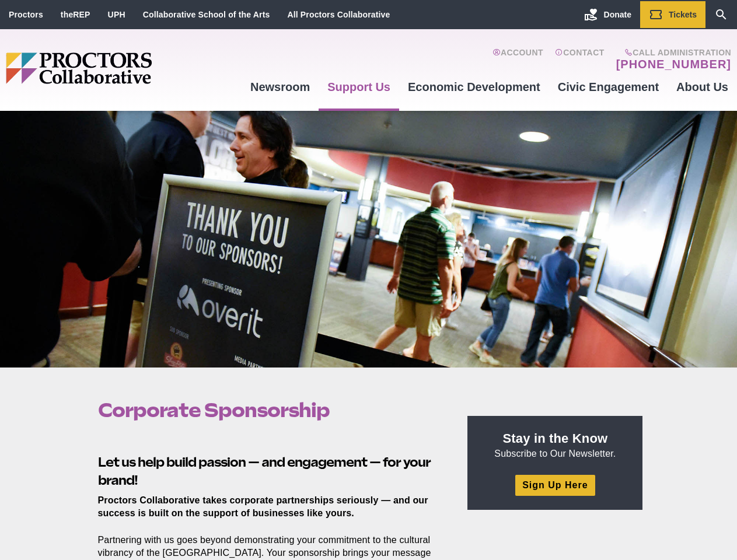 The width and height of the screenshot is (737, 560). I want to click on a: Proctors, so click(25, 14).